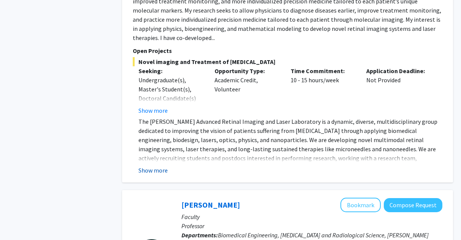 This screenshot has width=461, height=240. I want to click on div: Academic Credit, Volunteer, so click(247, 91).